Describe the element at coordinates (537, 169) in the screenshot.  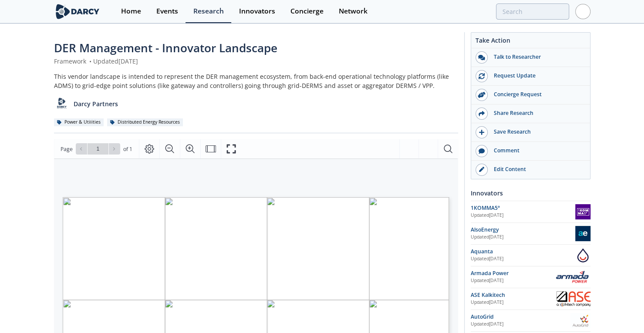
I see `div: Edit Content` at that location.